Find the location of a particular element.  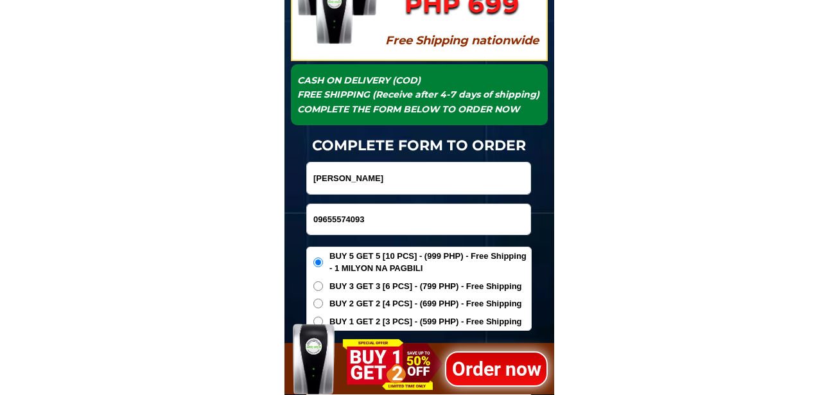

h1: CASH ON DELIVERY (COD) FREE SHIPPING (Receive after 4-7 days of shipping) COMPLETE THE FORM BELOW... is located at coordinates (419, 94).